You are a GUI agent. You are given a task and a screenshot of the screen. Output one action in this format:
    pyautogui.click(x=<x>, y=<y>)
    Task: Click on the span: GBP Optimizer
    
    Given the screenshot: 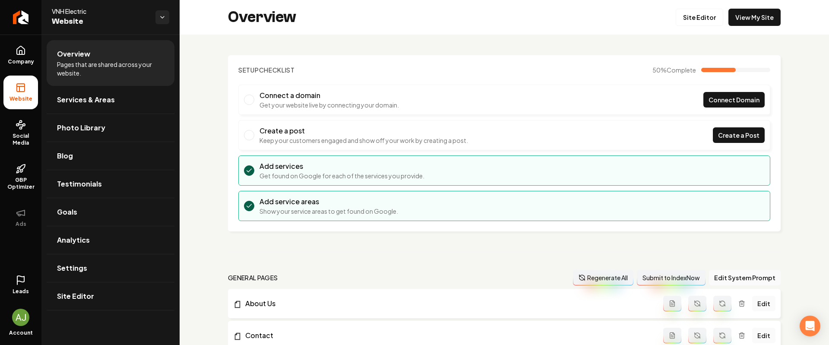 What is the action you would take?
    pyautogui.click(x=21, y=183)
    